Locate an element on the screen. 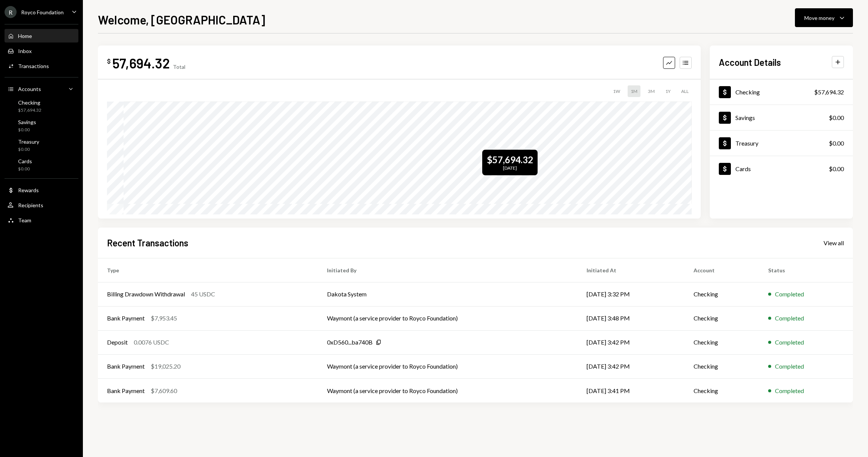 The image size is (868, 457). div: Inbox is located at coordinates (25, 50).